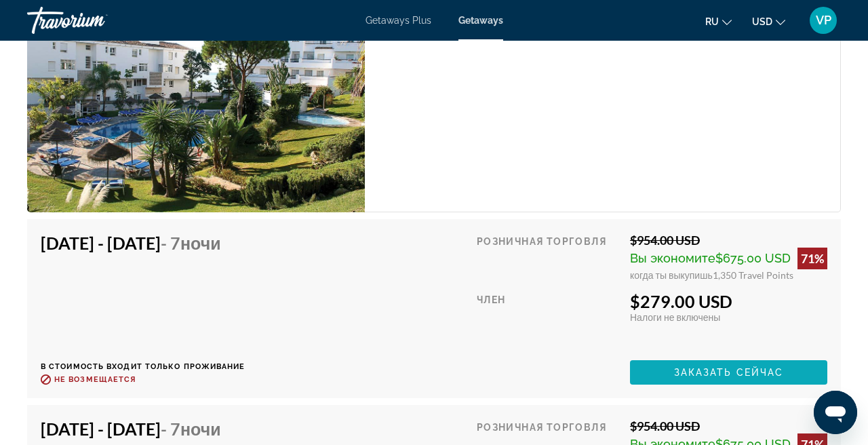 The width and height of the screenshot is (868, 445). What do you see at coordinates (762, 22) in the screenshot?
I see `span: USD` at bounding box center [762, 22].